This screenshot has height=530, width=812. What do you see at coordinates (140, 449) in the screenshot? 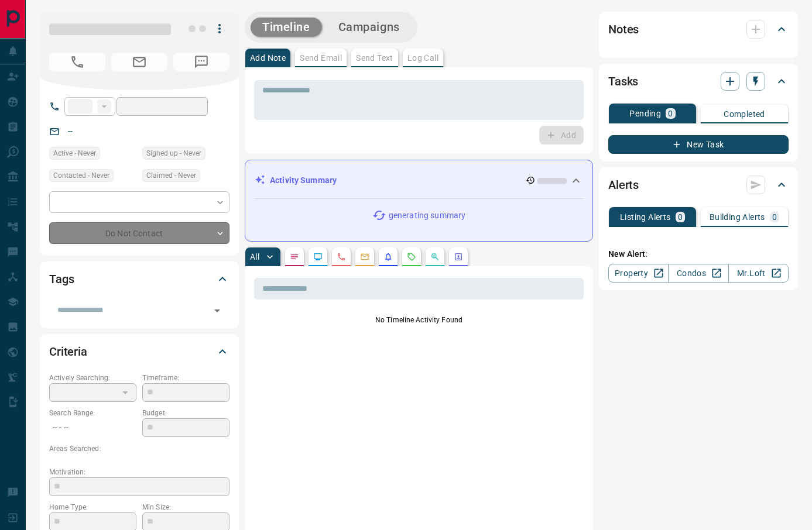
I see `p: Areas Searched:` at bounding box center [140, 449].